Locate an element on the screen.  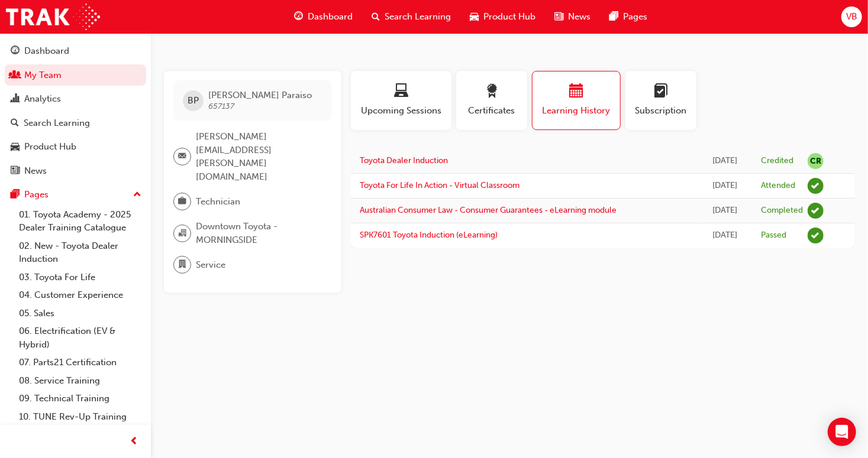
span: Product Hub is located at coordinates (509, 16).